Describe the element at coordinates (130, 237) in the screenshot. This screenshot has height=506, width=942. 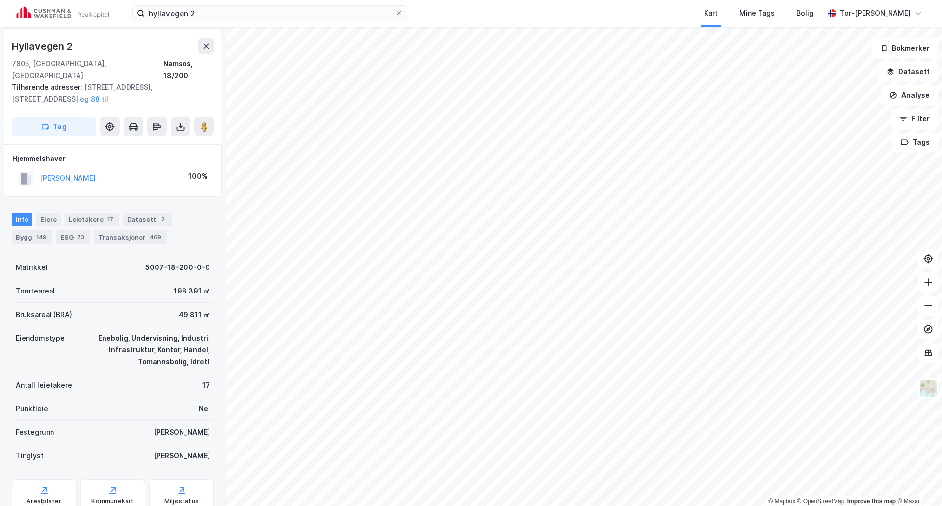
I see `div: Transaksjoner` at that location.